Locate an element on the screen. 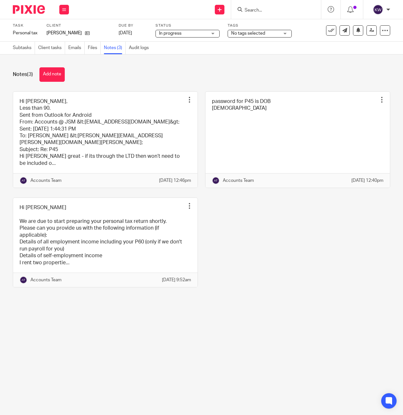 This screenshot has height=415, width=403. a: Notes (3) is located at coordinates (115, 48).